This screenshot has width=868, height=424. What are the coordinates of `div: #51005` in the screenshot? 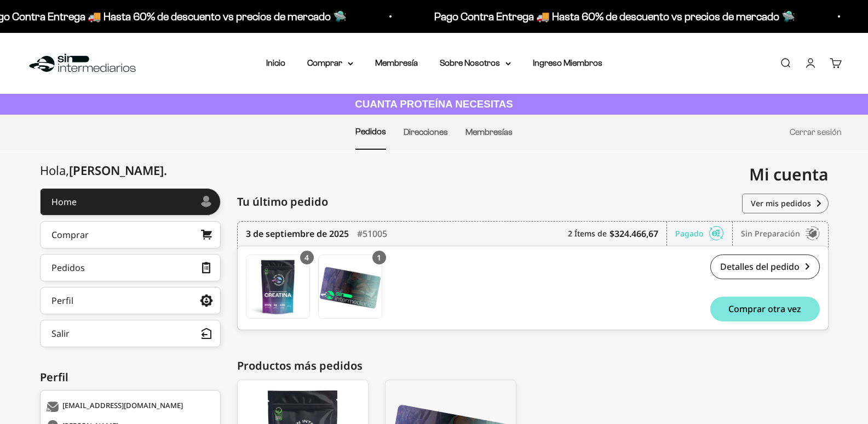 It's located at (372, 234).